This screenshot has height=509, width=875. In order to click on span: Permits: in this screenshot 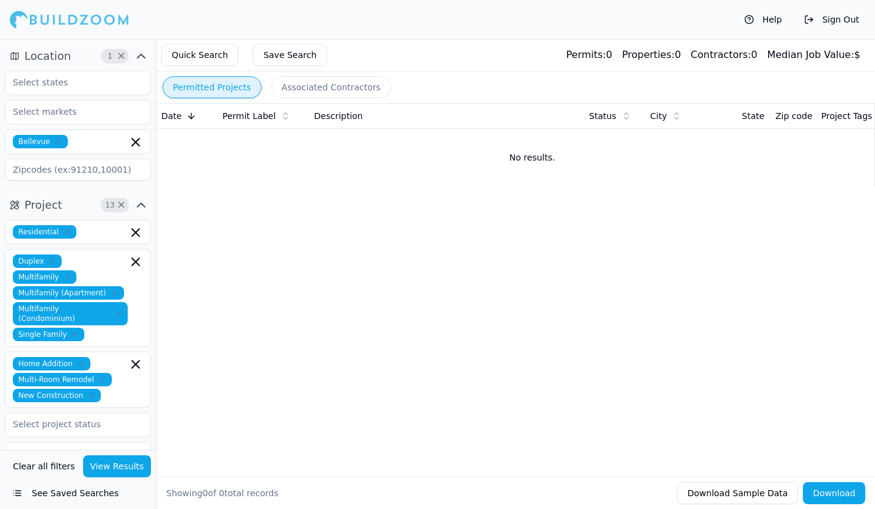, I will do `click(585, 54)`.